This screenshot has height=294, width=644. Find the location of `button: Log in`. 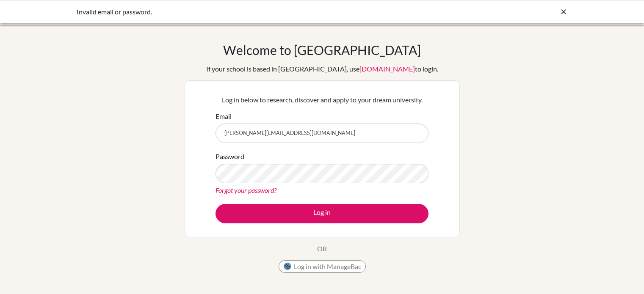

button: Log in is located at coordinates (322, 214).